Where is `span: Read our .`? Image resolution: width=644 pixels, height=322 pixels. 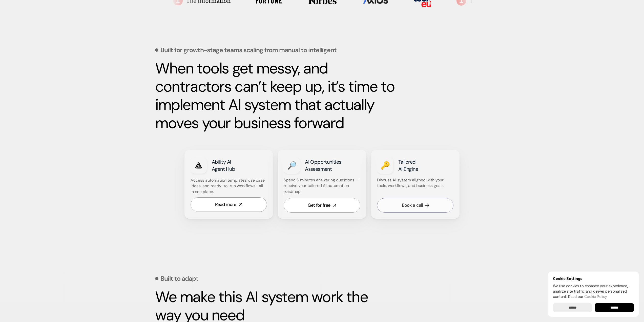
span: Read our . is located at coordinates (588, 296).